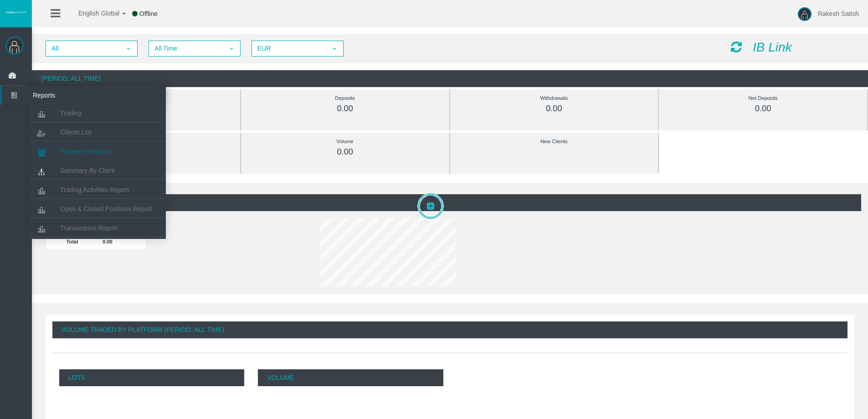 This screenshot has height=419, width=868. I want to click on span: Partners Hierarchy, so click(87, 151).